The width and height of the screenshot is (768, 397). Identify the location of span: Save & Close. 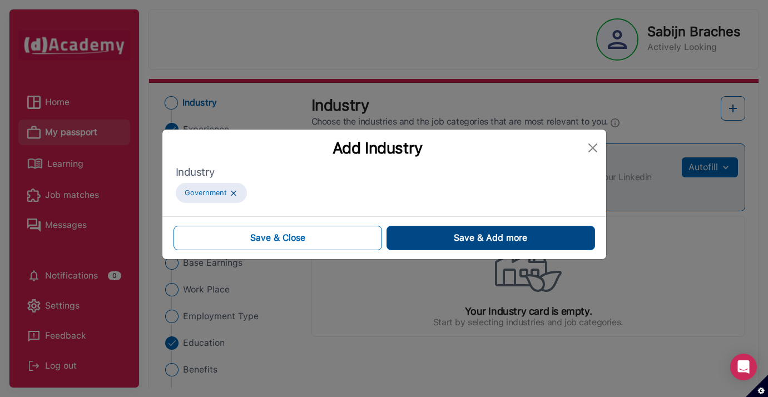
(278, 238).